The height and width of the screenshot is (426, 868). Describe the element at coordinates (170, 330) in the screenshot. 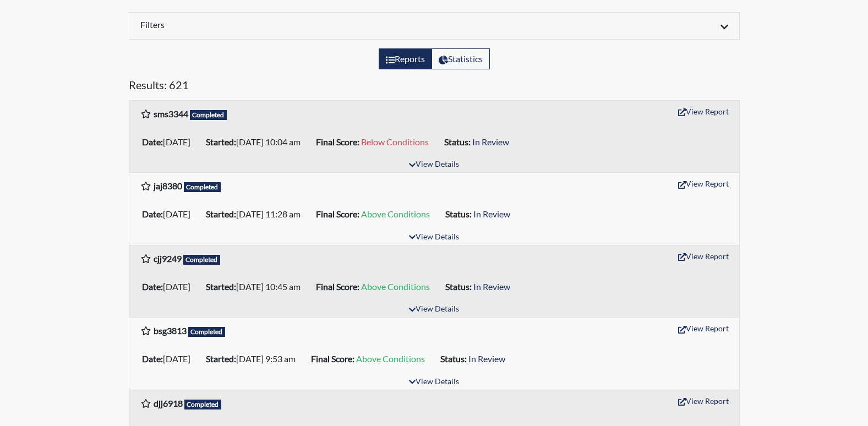

I see `b: bsg3813` at that location.